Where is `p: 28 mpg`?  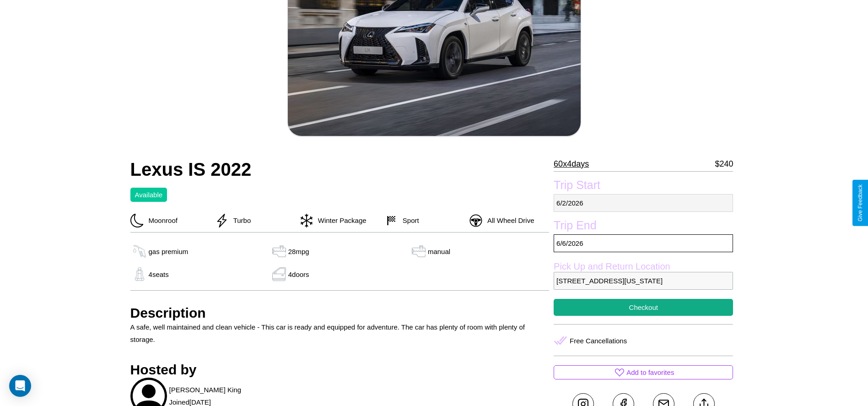
p: 28 mpg is located at coordinates (299, 251).